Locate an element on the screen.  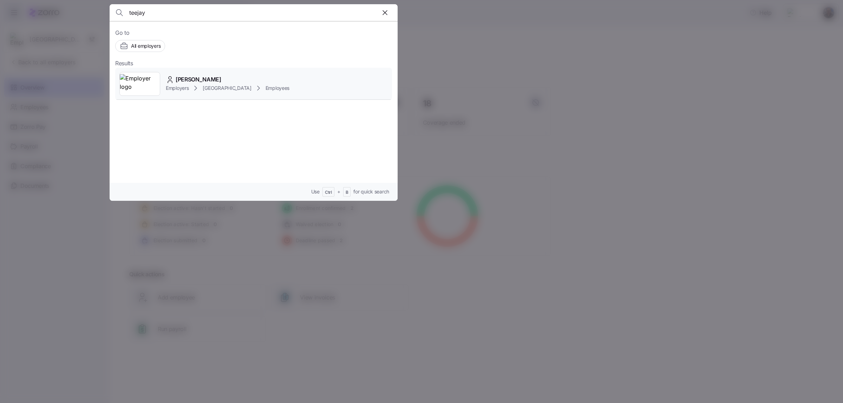
span: Use is located at coordinates (316, 192).